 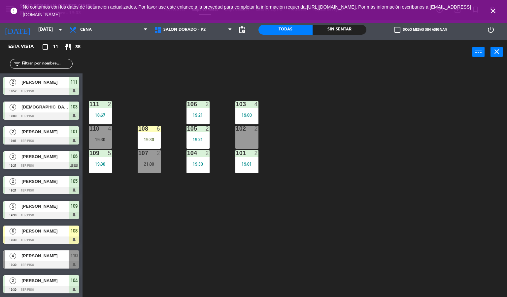 What do you see at coordinates (86, 30) in the screenshot?
I see `span: Cena` at bounding box center [86, 30].